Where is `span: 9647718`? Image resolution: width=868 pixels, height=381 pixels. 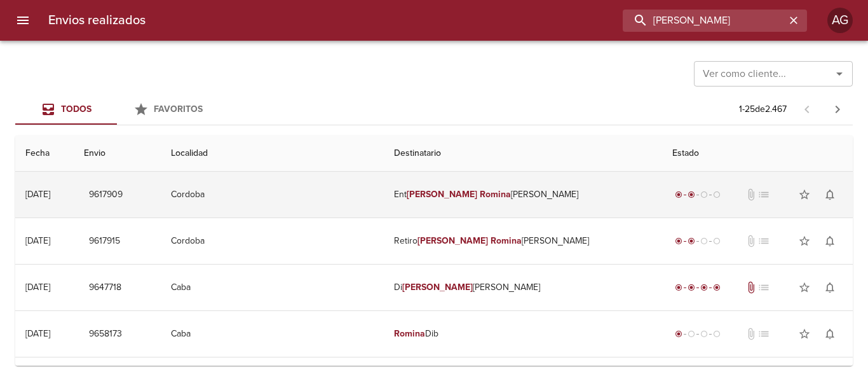 span: 9647718 is located at coordinates (105, 287).